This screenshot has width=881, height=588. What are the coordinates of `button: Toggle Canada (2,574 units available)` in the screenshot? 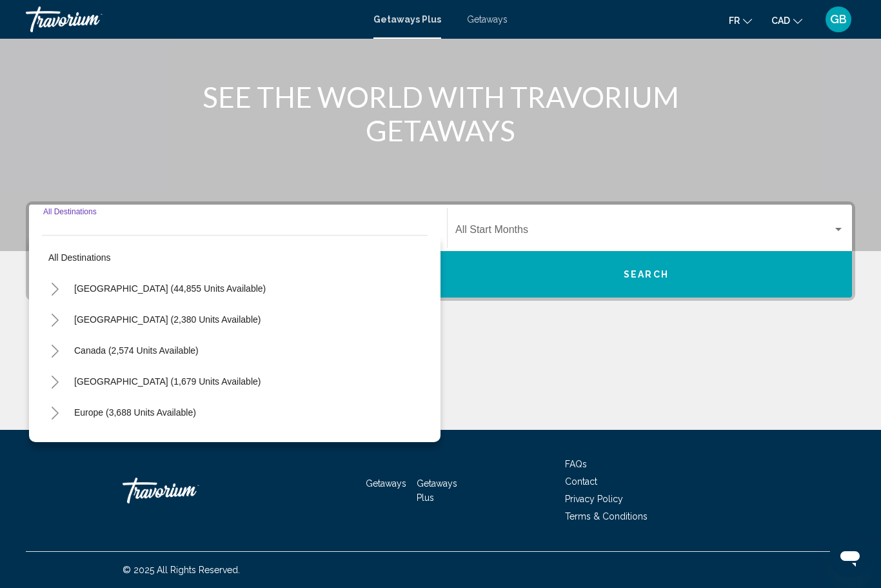 It's located at (55, 350).